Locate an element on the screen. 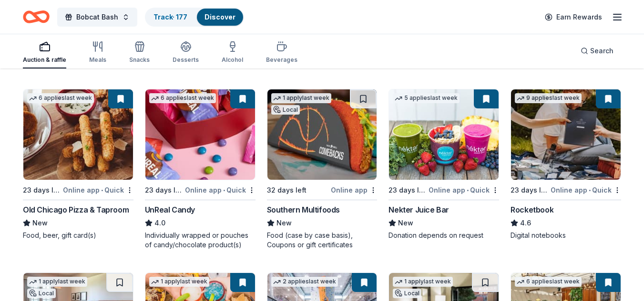 Image resolution: width=644 pixels, height=301 pixels. a: Track· 177 is located at coordinates (170, 17).